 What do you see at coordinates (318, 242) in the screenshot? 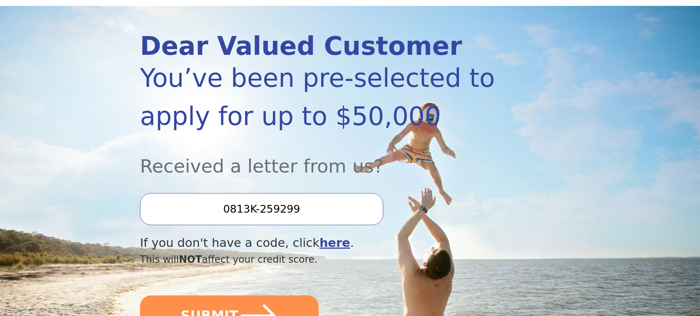
I see `div: If you don't have a code, click .` at bounding box center [318, 242].